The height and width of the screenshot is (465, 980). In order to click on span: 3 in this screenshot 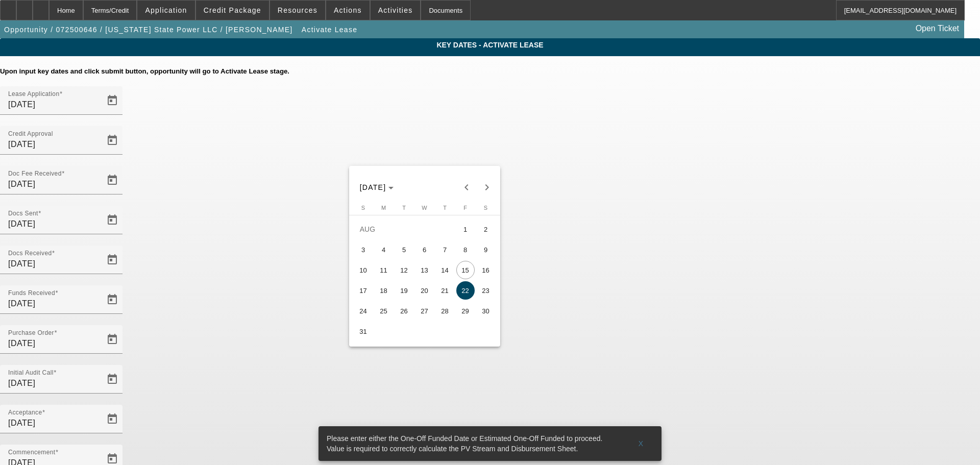, I will do `click(364, 250)`.